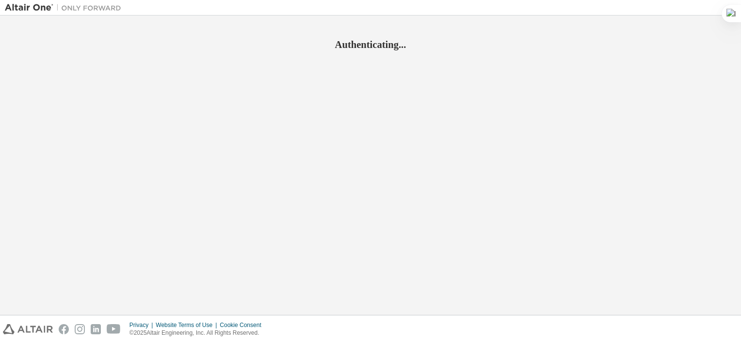 This screenshot has height=343, width=741. I want to click on img: youtube.svg, so click(113, 329).